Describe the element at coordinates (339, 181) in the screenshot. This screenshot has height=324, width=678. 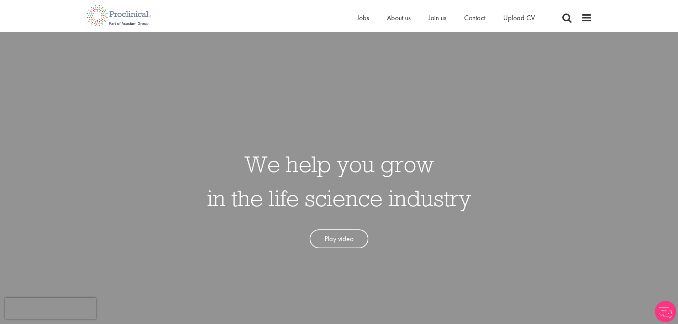
I see `h1: We help you grow in the life science industry` at that location.